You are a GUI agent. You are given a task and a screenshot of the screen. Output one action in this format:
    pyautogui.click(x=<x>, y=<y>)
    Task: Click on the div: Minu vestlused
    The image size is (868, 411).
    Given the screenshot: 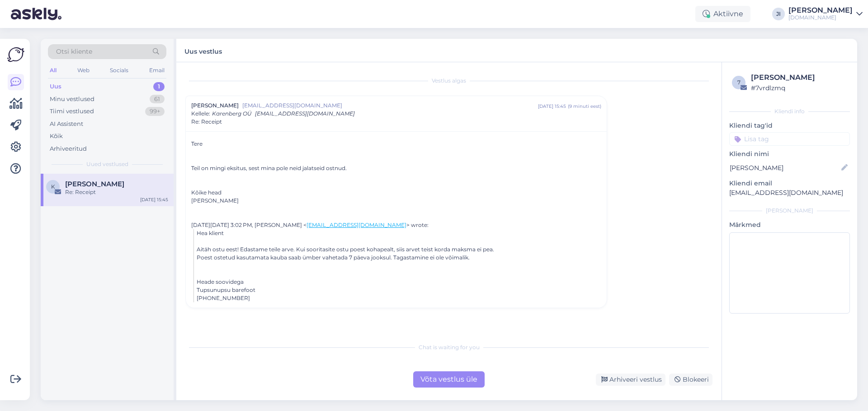 What is the action you would take?
    pyautogui.click(x=72, y=99)
    